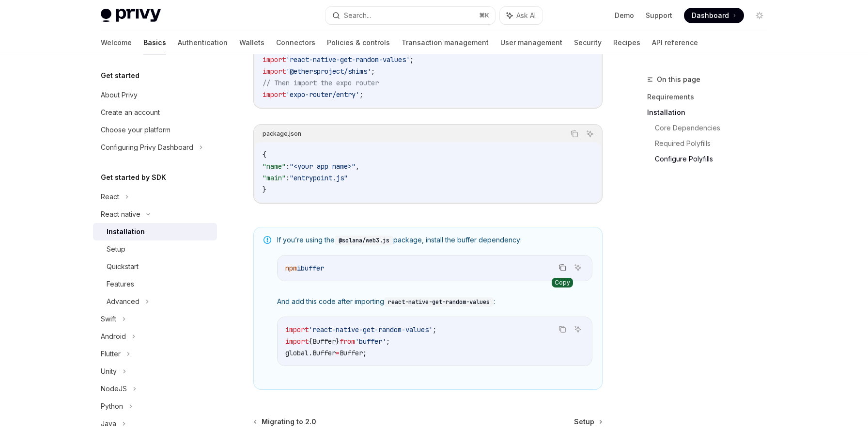 This screenshot has height=431, width=868. What do you see at coordinates (147, 147) in the screenshot?
I see `div: Configuring Privy Dashboard` at bounding box center [147, 147].